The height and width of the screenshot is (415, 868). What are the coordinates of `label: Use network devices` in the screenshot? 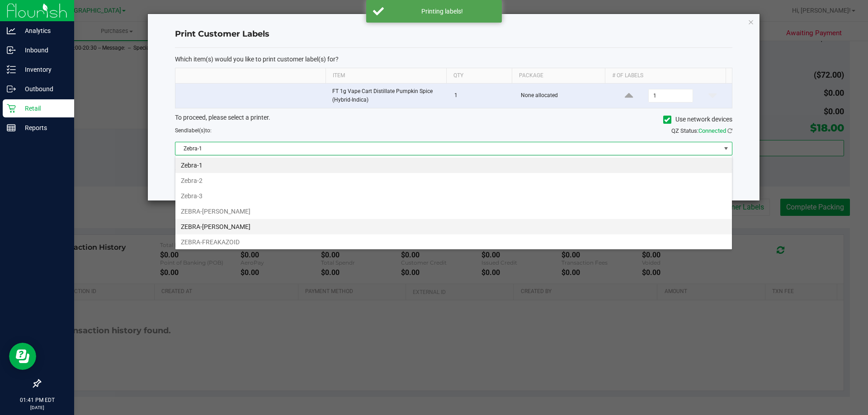 It's located at (698, 119).